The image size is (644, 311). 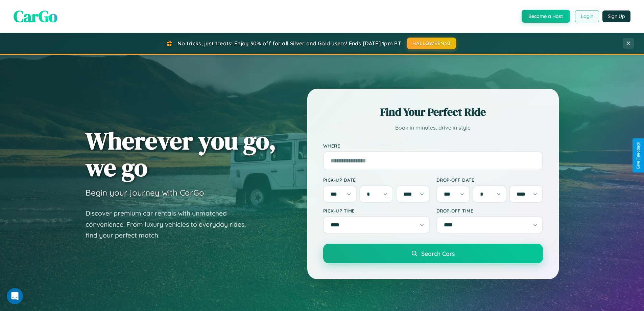 I want to click on p: Discover premium car rentals with unmatched convenience. From luxury vehicles to everyday rides, ..., so click(x=170, y=224).